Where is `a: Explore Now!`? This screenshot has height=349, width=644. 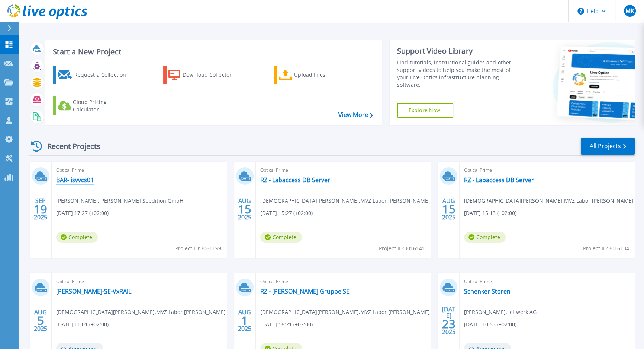 a: Explore Now! is located at coordinates (425, 110).